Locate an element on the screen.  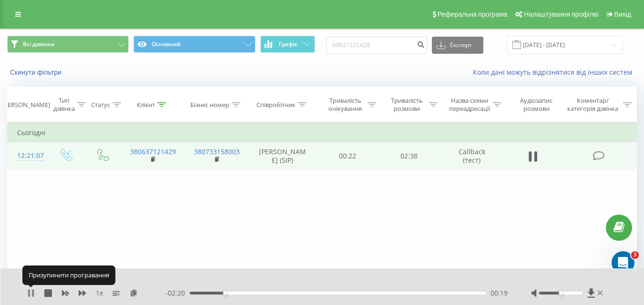
span: - 02:20 is located at coordinates (177, 293).